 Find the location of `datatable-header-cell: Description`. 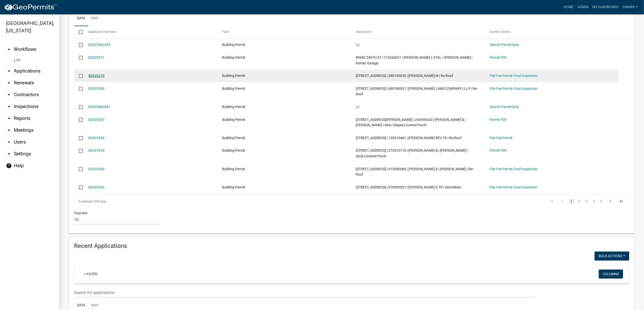

datatable-header-cell: Description is located at coordinates (418, 32).